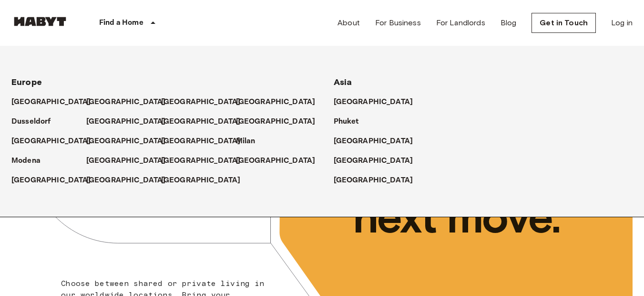 Image resolution: width=644 pixels, height=296 pixels. Describe the element at coordinates (26, 82) in the screenshot. I see `span: Europe` at that location.